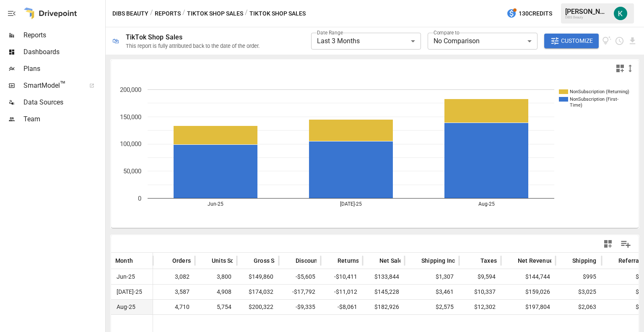 This screenshot has width=644, height=332. Describe the element at coordinates (270, 261) in the screenshot. I see `span: Gross Sales` at that location.